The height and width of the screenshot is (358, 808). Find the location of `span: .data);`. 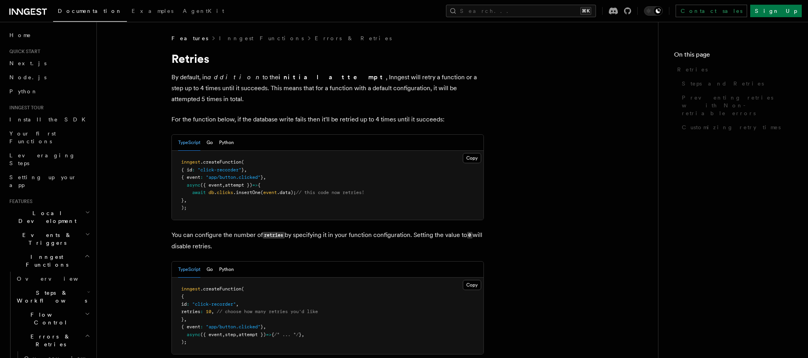

span: .data); is located at coordinates (286, 193).